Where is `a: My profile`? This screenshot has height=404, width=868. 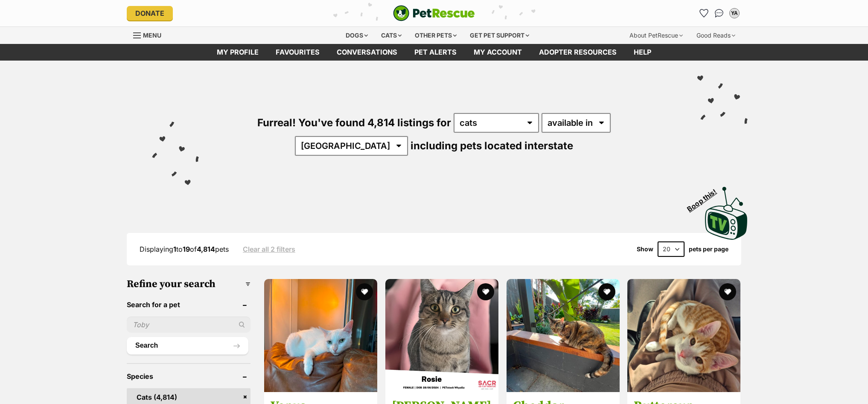 a: My profile is located at coordinates (238, 52).